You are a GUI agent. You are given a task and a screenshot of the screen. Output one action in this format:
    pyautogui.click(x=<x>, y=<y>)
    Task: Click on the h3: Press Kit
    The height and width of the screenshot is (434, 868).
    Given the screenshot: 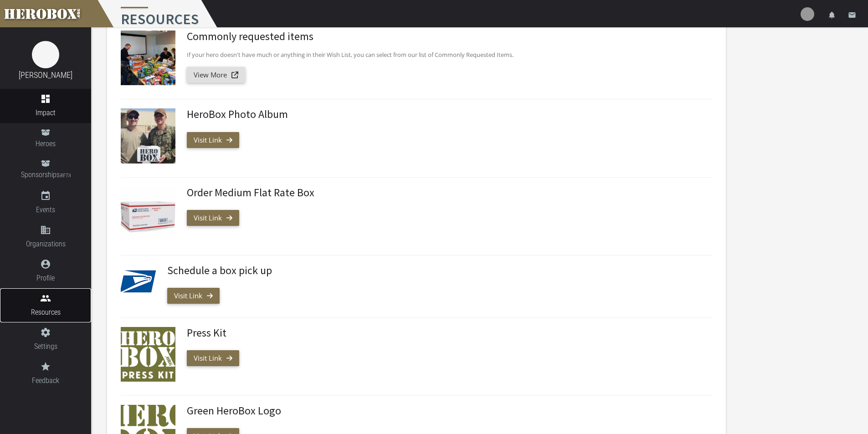 What is the action you would take?
    pyautogui.click(x=446, y=333)
    